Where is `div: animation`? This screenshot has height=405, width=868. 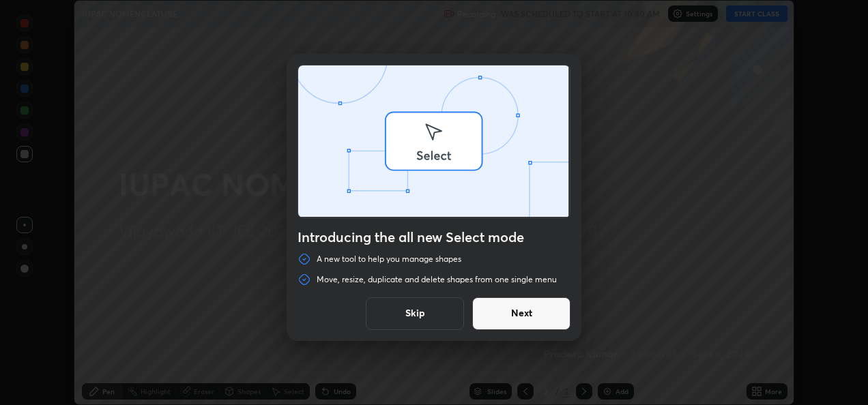
div: animation is located at coordinates (434, 143).